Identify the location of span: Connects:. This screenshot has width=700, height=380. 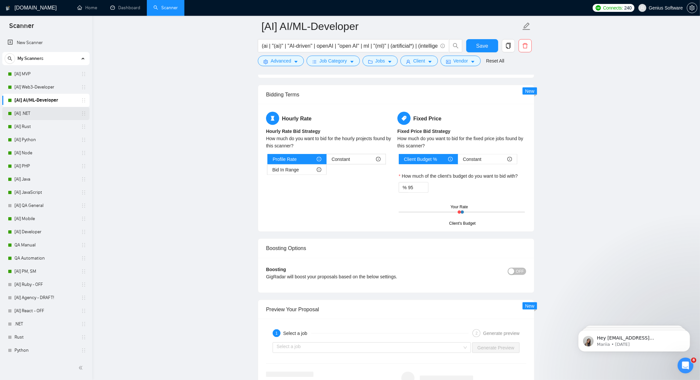
(613, 8).